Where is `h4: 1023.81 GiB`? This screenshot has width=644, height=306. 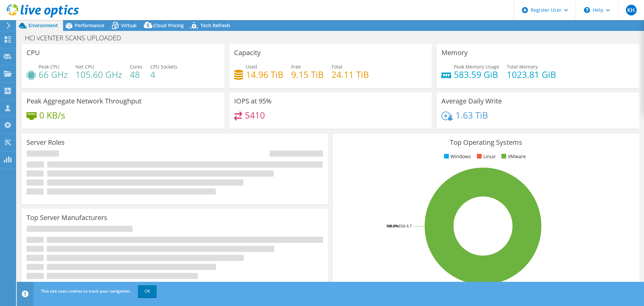 h4: 1023.81 GiB is located at coordinates (531, 74).